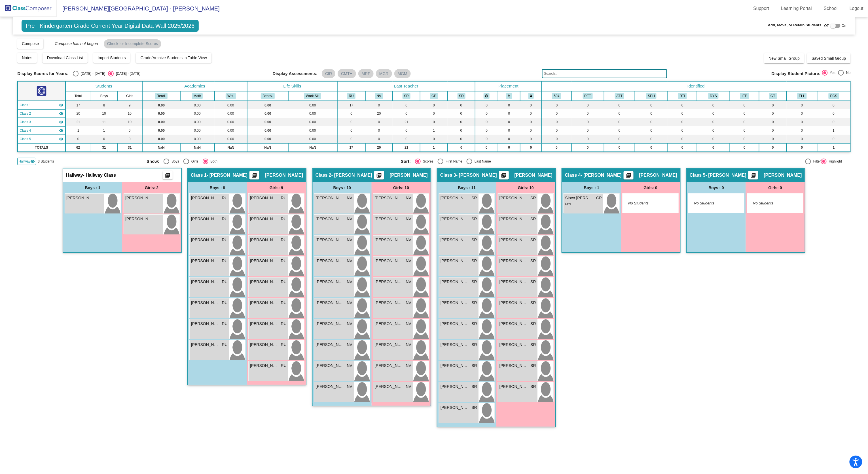  Describe the element at coordinates (41, 113) in the screenshot. I see `td: Nelda Velasquez - Velasquez` at that location.